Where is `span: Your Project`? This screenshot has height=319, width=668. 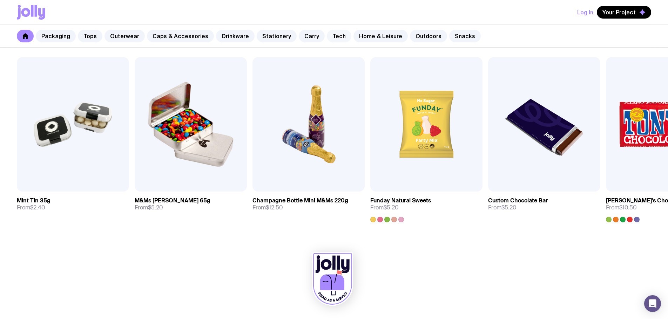 span: Your Project is located at coordinates (619, 12).